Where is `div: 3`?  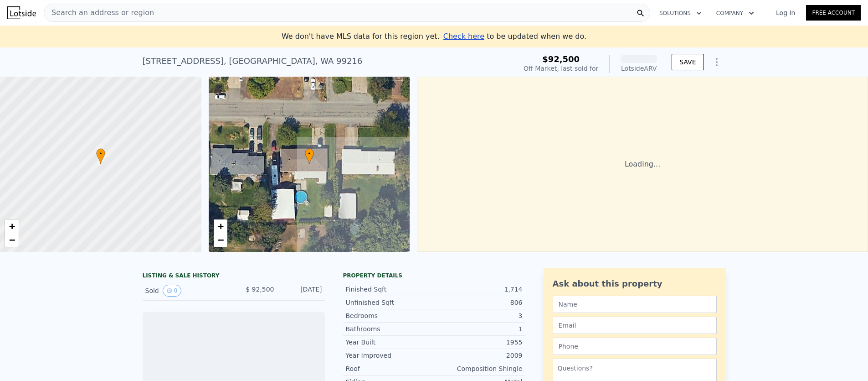
div: 3 is located at coordinates (479, 315).